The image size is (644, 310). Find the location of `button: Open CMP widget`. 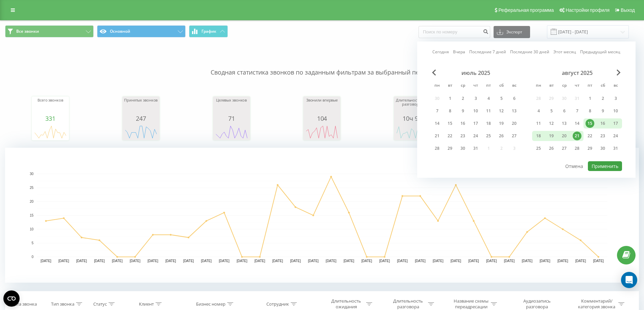

button: Open CMP widget is located at coordinates (12, 298).